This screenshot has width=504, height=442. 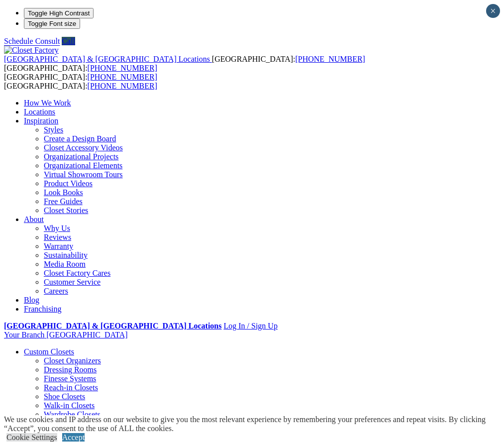 What do you see at coordinates (59, 13) in the screenshot?
I see `button: Toggle High Contrast` at bounding box center [59, 13].